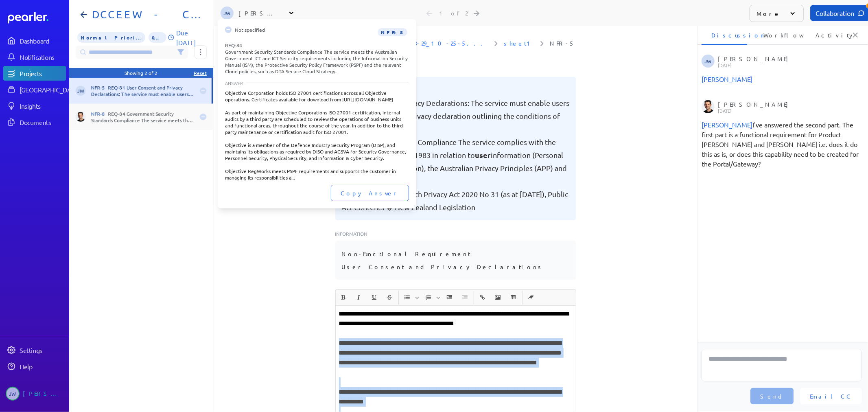  I want to click on button: Insert Unordered List, so click(407, 298).